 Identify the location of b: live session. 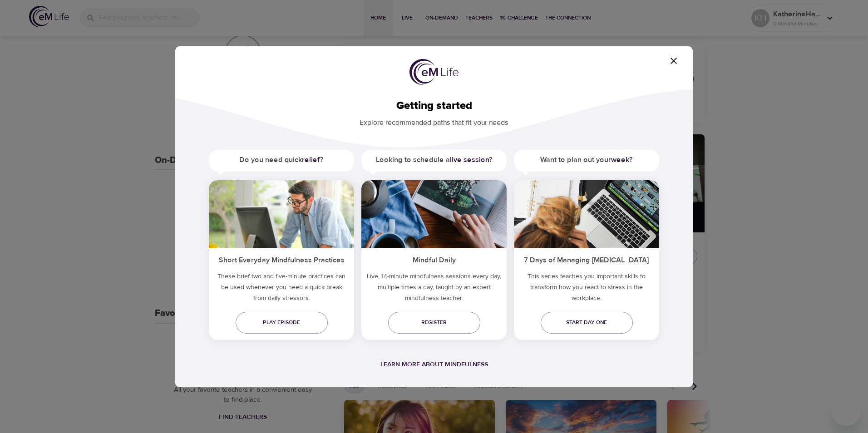
(469, 160).